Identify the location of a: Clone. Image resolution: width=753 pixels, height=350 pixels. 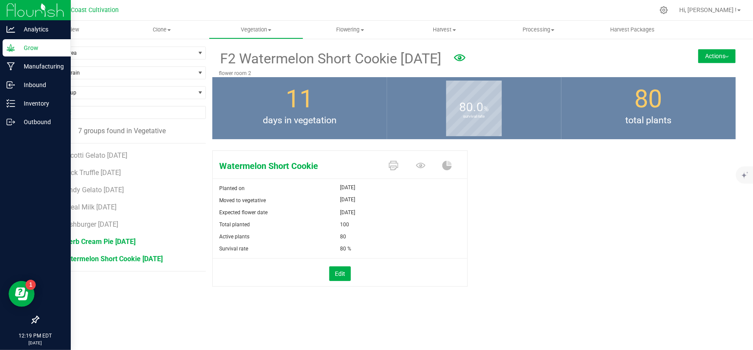
(162, 30).